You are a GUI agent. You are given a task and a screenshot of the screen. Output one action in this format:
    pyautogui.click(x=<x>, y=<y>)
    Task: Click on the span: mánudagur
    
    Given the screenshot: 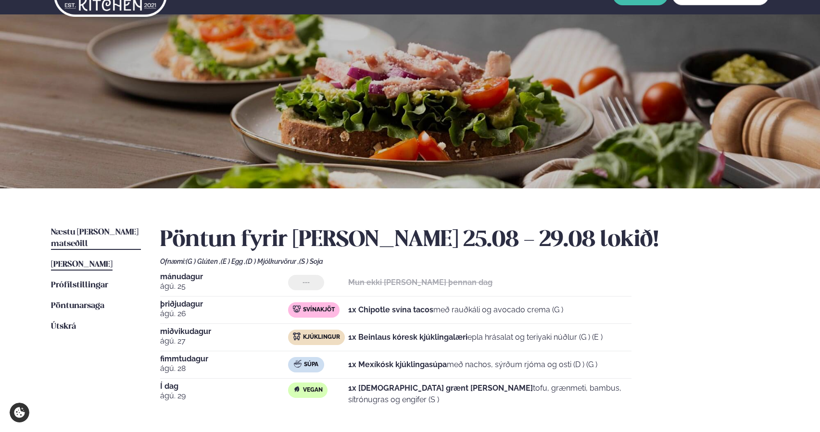 What is the action you would take?
    pyautogui.click(x=224, y=277)
    